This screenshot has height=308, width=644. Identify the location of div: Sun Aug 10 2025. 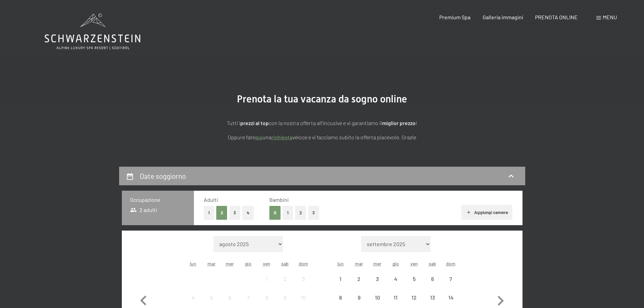
(303, 298).